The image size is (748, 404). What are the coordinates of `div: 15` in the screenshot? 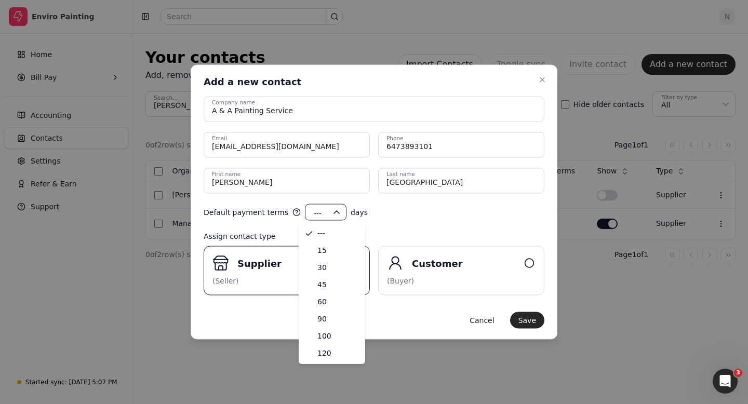 It's located at (322, 250).